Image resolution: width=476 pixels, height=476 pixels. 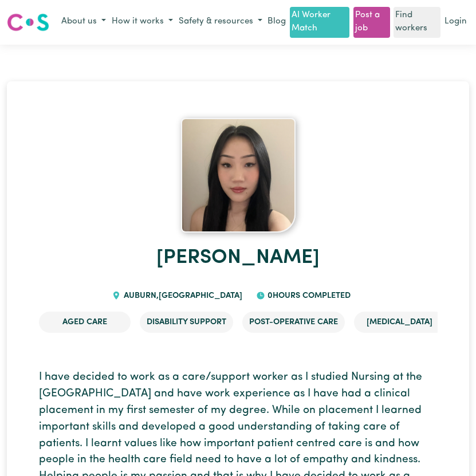 What do you see at coordinates (293, 322) in the screenshot?
I see `li: Post-operative care` at bounding box center [293, 322].